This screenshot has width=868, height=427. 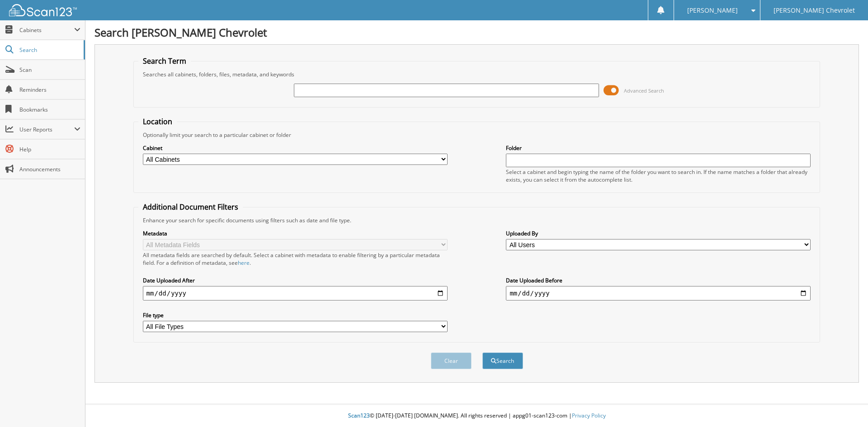 I want to click on input: end, so click(x=658, y=294).